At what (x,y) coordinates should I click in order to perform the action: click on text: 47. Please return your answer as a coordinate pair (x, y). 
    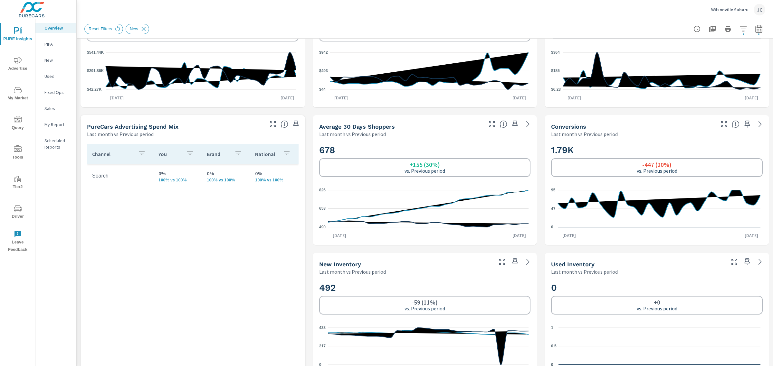
    Looking at the image, I should click on (553, 209).